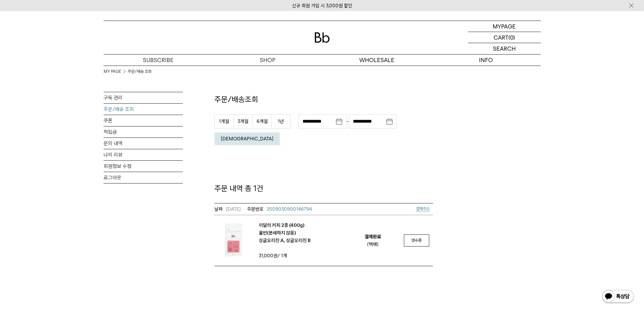 The width and height of the screenshot is (644, 314). I want to click on span: 2509030900146794, so click(289, 209).